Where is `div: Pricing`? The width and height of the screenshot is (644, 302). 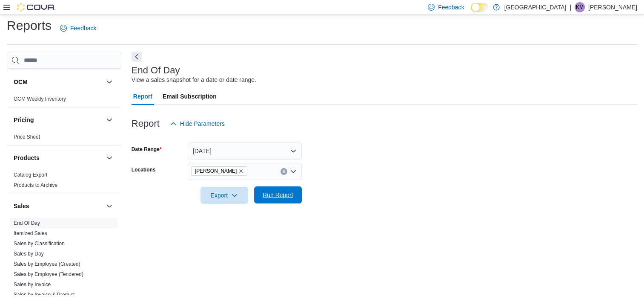 div: Pricing is located at coordinates (64, 138).